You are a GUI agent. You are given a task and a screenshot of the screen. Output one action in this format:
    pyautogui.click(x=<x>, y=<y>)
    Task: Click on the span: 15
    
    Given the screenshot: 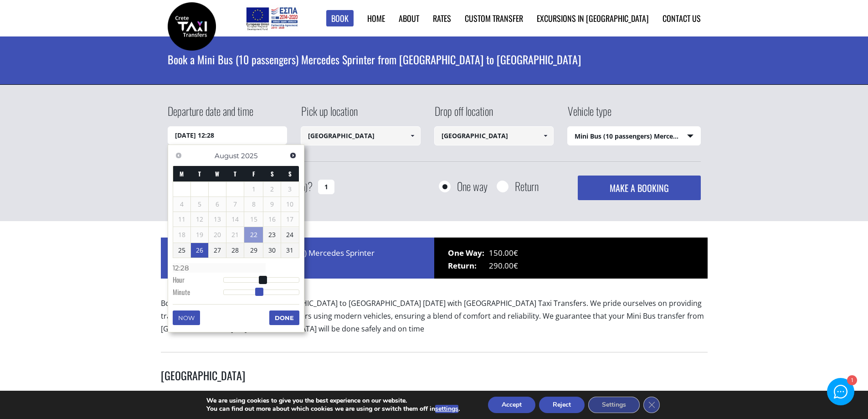 What is the action you would take?
    pyautogui.click(x=253, y=219)
    